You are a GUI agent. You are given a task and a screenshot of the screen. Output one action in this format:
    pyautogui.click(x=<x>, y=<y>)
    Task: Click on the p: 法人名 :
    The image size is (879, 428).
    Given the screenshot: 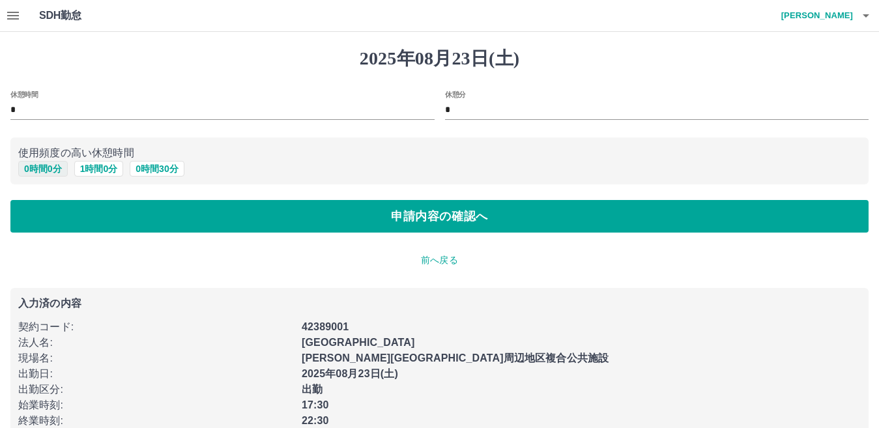 What is the action you would take?
    pyautogui.click(x=156, y=343)
    